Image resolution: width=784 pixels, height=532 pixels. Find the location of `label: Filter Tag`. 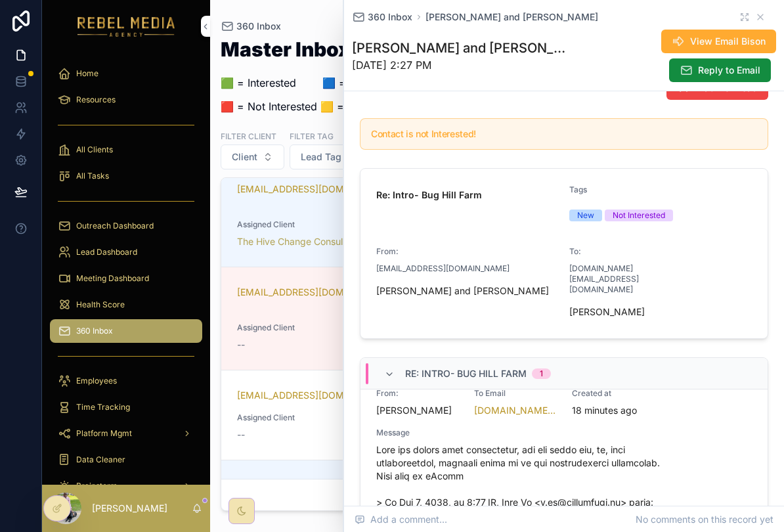

label: Filter Tag is located at coordinates (312, 136).